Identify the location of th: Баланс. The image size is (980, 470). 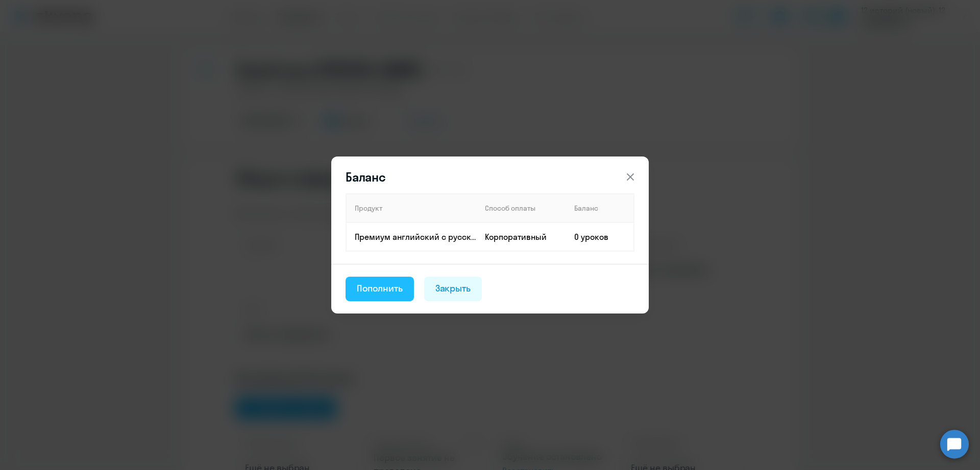
(600, 208).